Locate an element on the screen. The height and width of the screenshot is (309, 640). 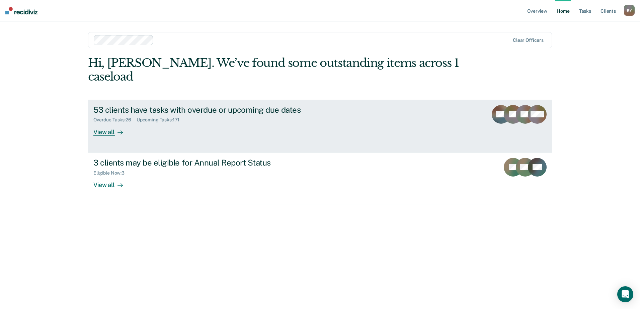
img: Recidiviz is located at coordinates (21, 11).